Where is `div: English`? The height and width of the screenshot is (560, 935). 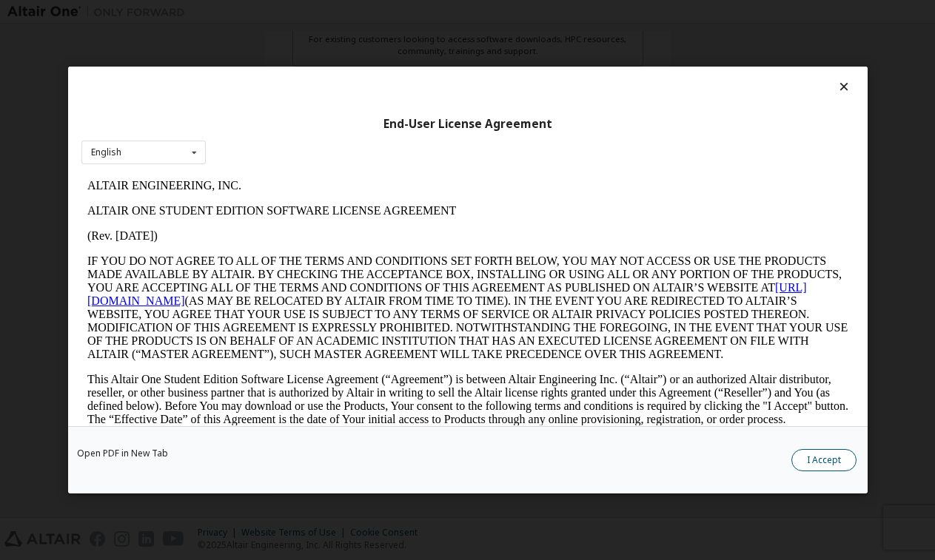 div: English is located at coordinates (106, 152).